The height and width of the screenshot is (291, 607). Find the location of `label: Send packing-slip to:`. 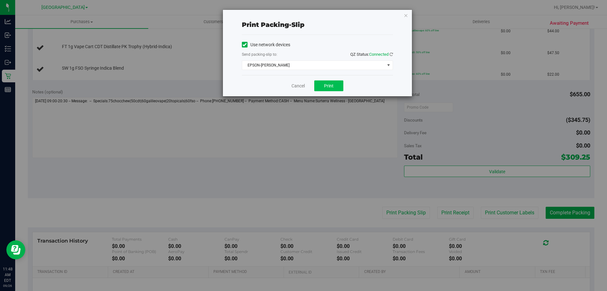

label: Send packing-slip to: is located at coordinates (260, 54).